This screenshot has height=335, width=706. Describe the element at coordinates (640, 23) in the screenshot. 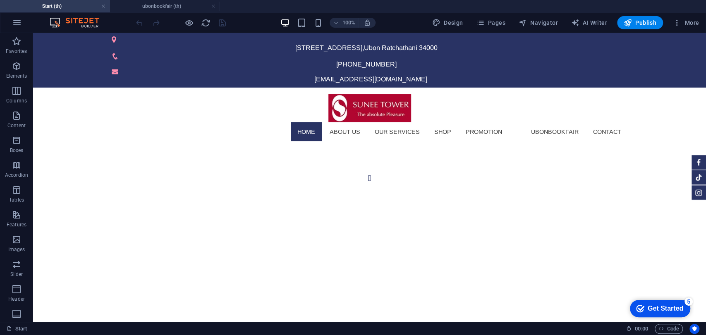

I see `button: Publish` at that location.